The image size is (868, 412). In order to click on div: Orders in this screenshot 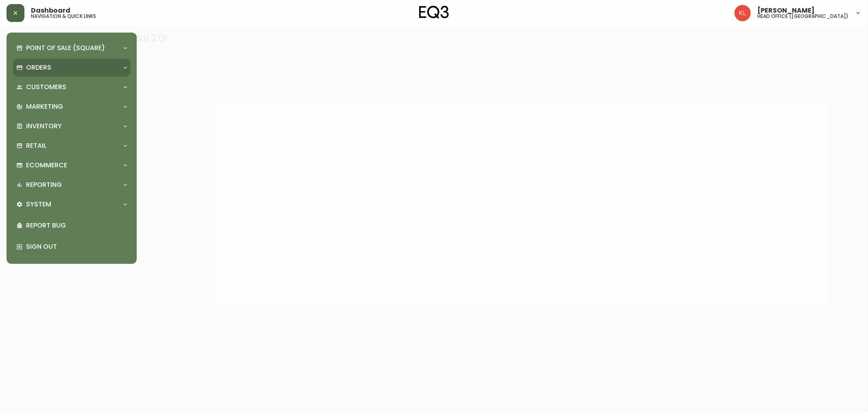, I will do `click(71, 68)`.